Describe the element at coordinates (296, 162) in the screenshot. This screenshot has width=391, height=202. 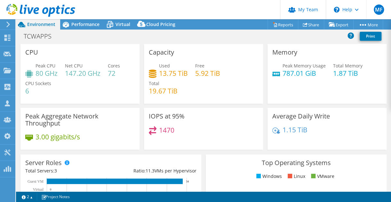
I see `h3: Top Operating Systems` at that location.